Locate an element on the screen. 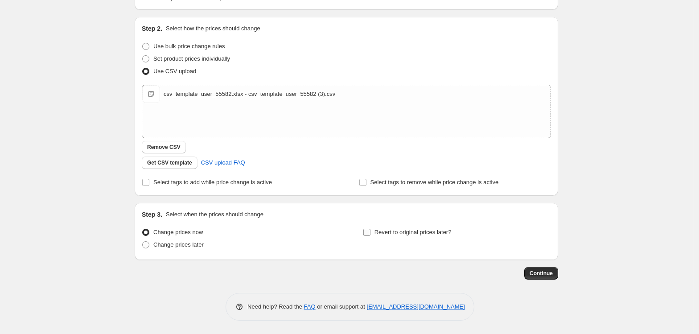  button: Get CSV template is located at coordinates (169, 163).